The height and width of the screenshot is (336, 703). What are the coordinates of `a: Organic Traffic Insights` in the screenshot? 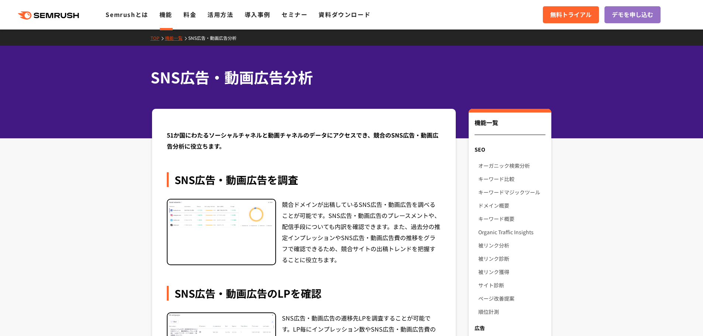 It's located at (512, 232).